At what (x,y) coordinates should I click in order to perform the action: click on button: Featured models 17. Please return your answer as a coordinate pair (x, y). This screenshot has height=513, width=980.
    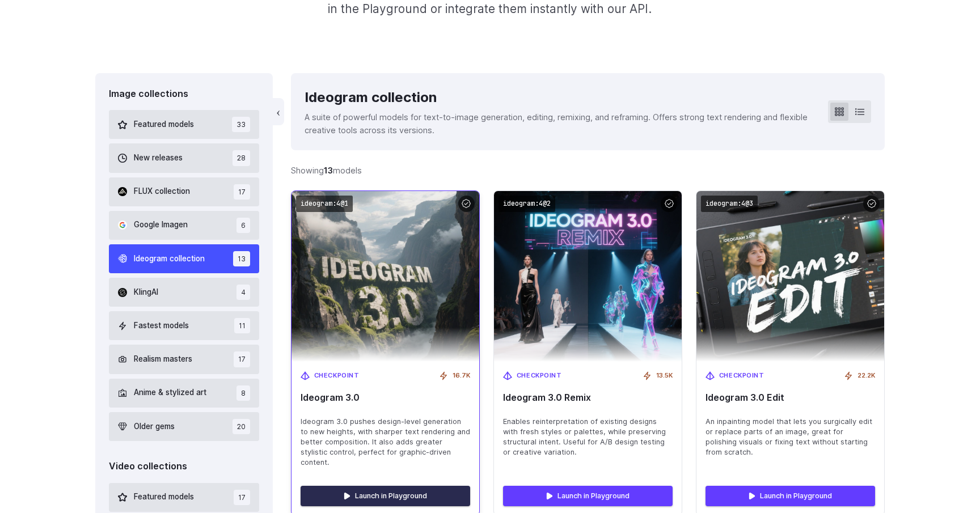
    Looking at the image, I should click on (183, 498).